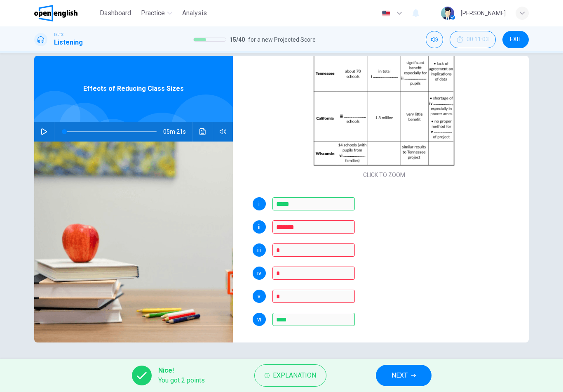 The height and width of the screenshot is (392, 563). I want to click on span: Practice, so click(153, 13).